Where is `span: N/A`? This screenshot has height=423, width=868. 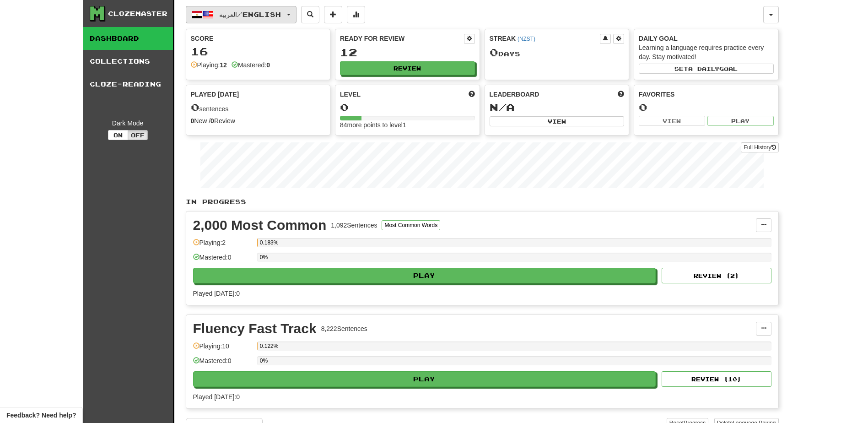 span: N/A is located at coordinates (501, 107).